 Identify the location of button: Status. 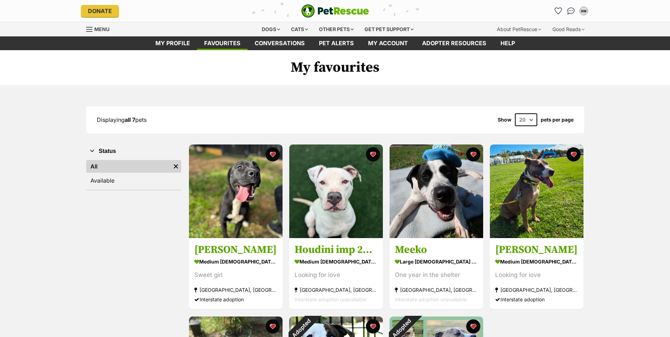
(133, 151).